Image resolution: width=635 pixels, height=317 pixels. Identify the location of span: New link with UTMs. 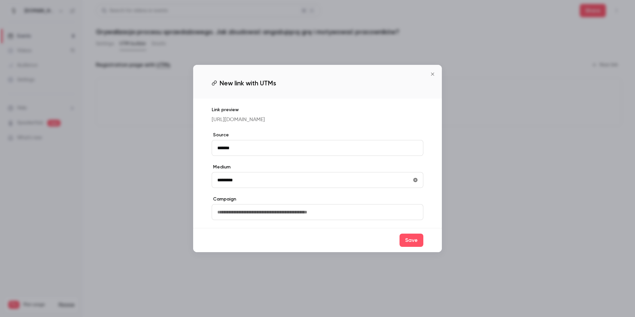
(248, 83).